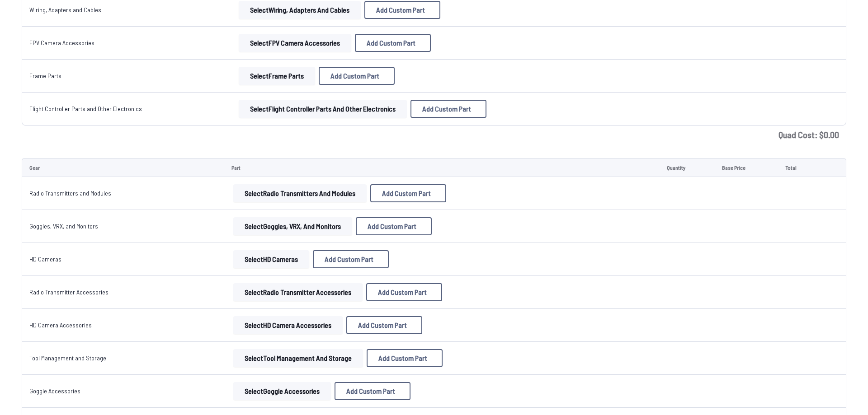 The width and height of the screenshot is (868, 415). What do you see at coordinates (271, 260) in the screenshot?
I see `button: SelectHD Cameras` at bounding box center [271, 260].